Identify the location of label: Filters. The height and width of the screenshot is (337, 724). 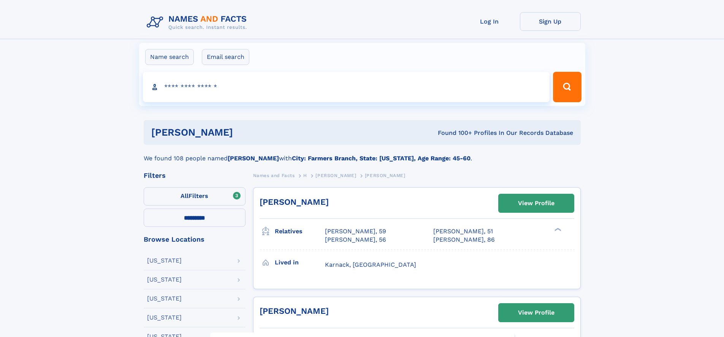
(195, 197).